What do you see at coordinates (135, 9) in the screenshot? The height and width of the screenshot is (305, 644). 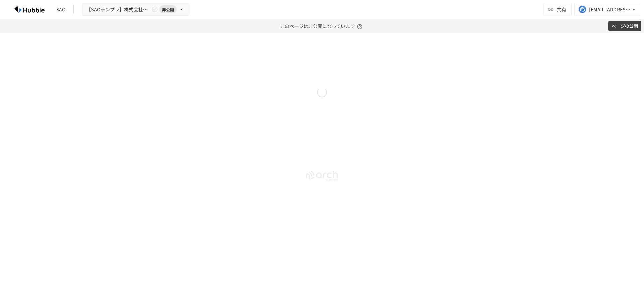 I see `button: 【SAOテンプレ】株式会社◯◯様_Hubble操作説明資料非公開` at bounding box center [135, 9].